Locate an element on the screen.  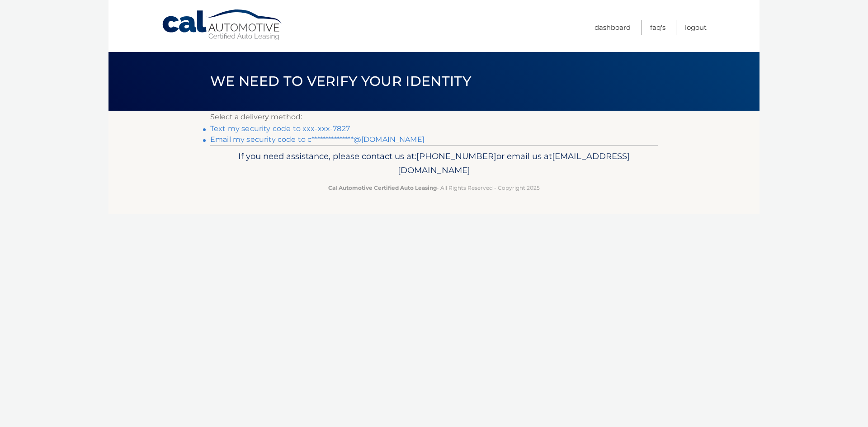
a: Text my security code to xxx-xxx-7827 is located at coordinates (280, 128).